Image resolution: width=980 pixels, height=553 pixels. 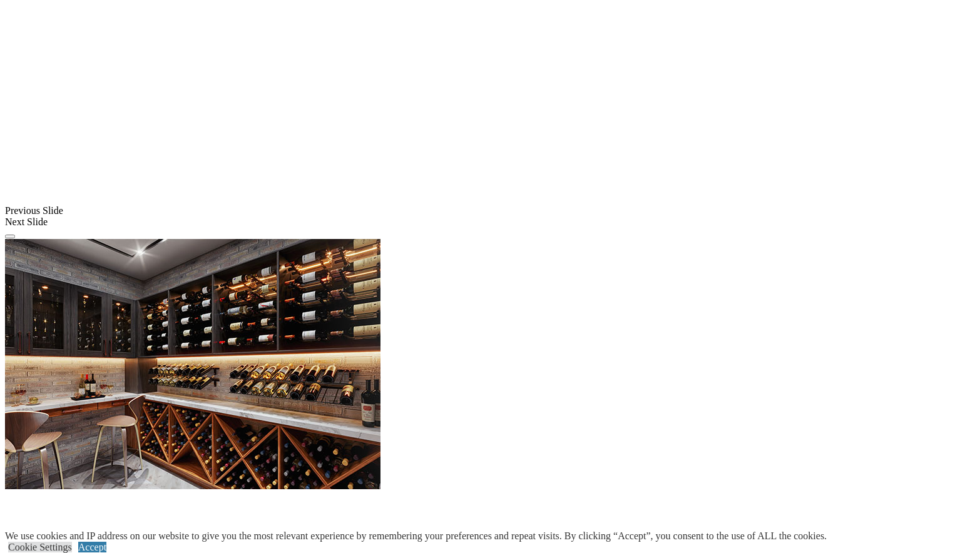 I want to click on button: Click here to pause slide show, so click(x=10, y=237).